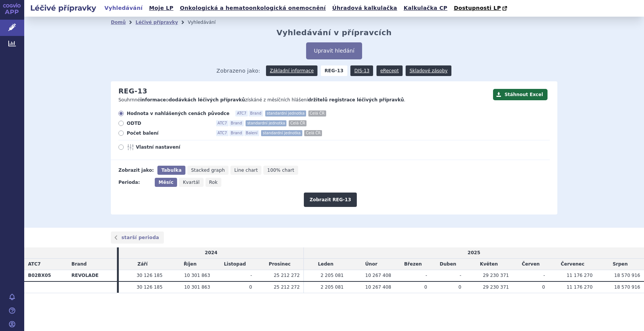 Image resolution: width=644 pixels, height=331 pixels. Describe the element at coordinates (63, 8) in the screenshot. I see `h2: Léčivé přípravky` at that location.